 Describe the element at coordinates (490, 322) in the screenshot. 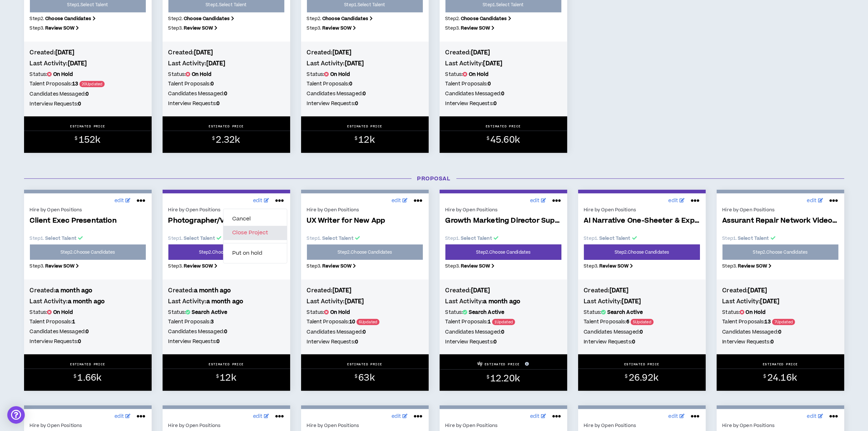

I see `b: 1` at that location.